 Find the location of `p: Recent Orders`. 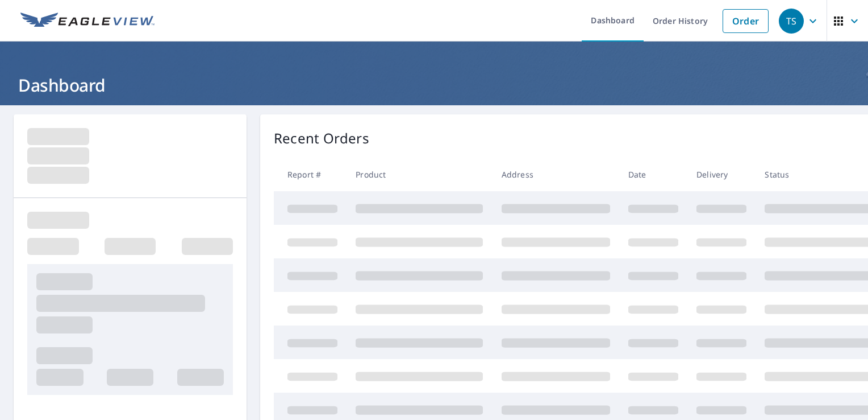

p: Recent Orders is located at coordinates (322, 138).